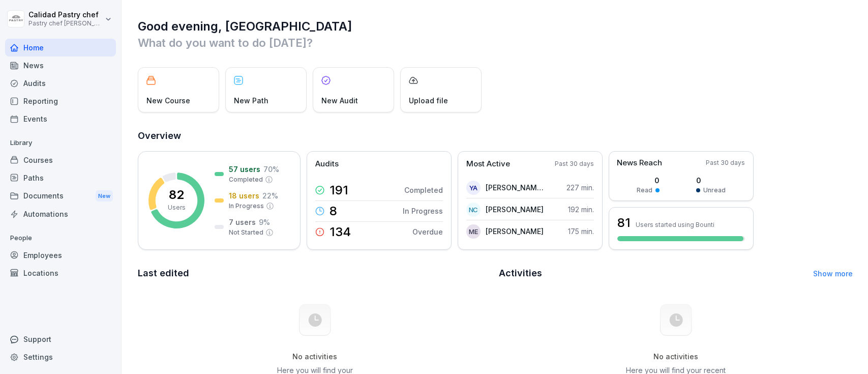 This screenshot has width=868, height=374. I want to click on a: Home, so click(60, 47).